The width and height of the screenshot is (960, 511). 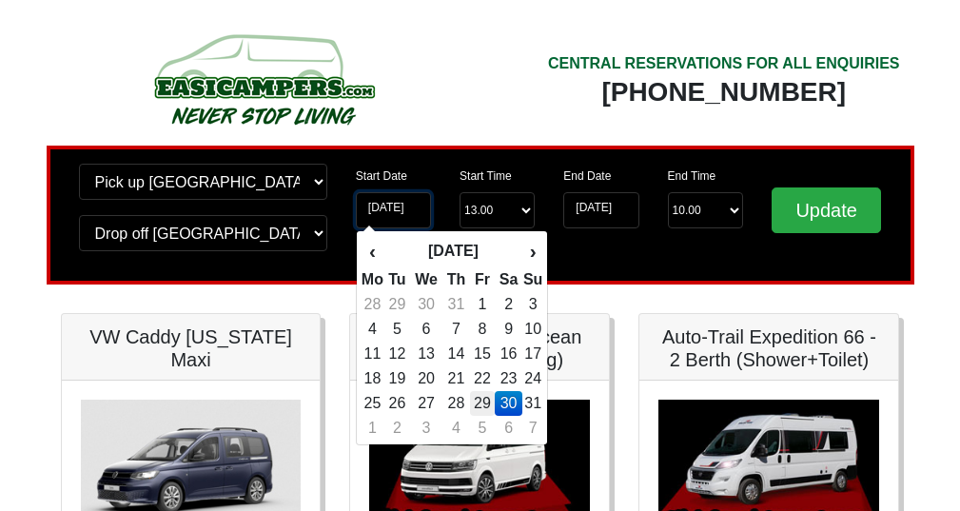 What do you see at coordinates (426, 403) in the screenshot?
I see `td: 27` at bounding box center [426, 403].